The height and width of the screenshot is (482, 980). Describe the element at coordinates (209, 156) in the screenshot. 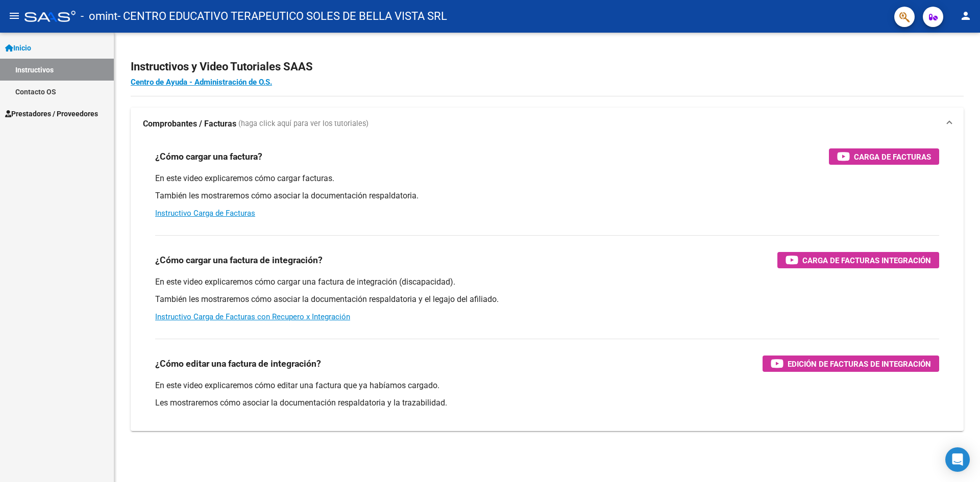

I see `h3: ¿Cómo cargar una factura?` at that location.